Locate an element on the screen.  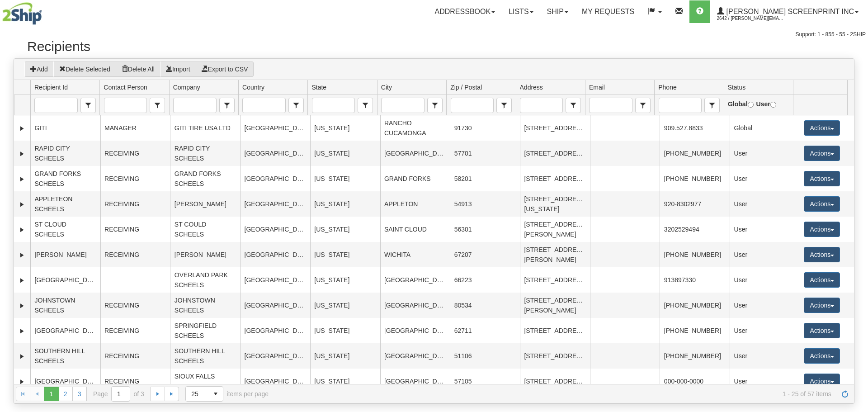
span: My Requests is located at coordinates (608, 11).